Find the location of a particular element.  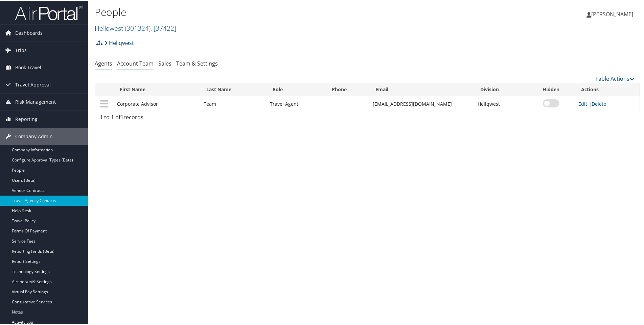

span: Company Admin is located at coordinates (34, 136).